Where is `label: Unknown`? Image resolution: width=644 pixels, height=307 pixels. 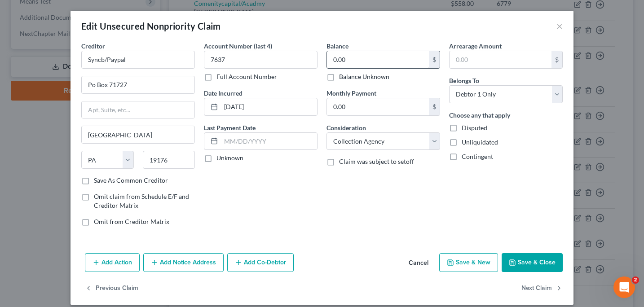
label: Unknown is located at coordinates (230, 158).